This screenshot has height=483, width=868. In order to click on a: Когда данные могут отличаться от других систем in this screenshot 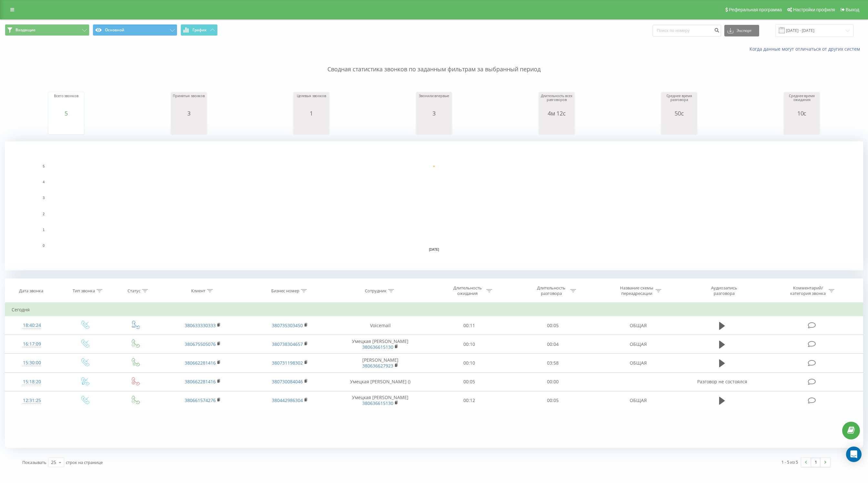, I will do `click(806, 49)`.